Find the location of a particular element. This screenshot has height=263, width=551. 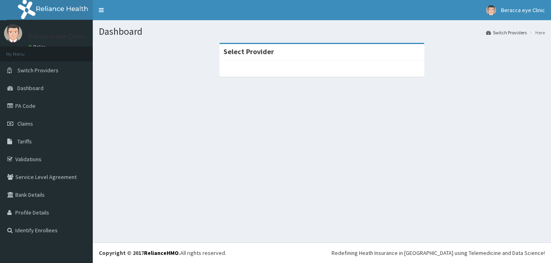

a: Online is located at coordinates (38, 47).